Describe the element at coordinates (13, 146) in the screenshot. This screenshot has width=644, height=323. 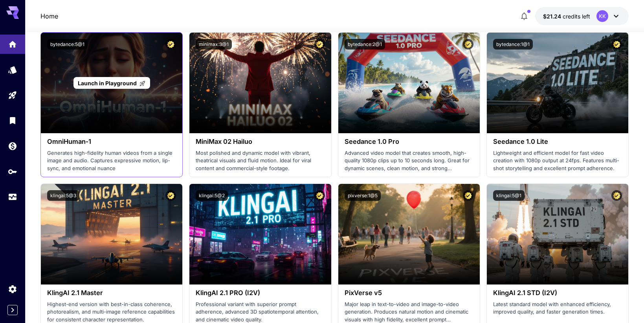
I see `div: Wallet` at that location.